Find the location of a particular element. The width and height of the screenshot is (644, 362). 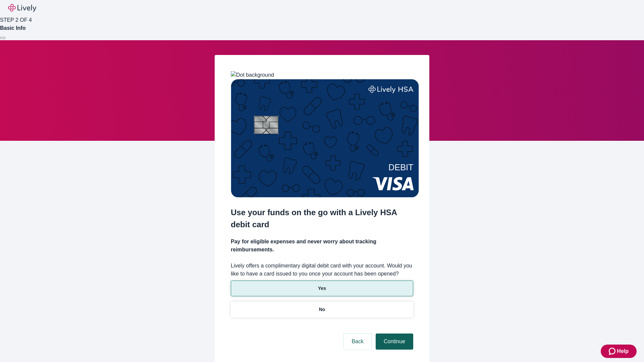

button: Continue is located at coordinates (394, 342).